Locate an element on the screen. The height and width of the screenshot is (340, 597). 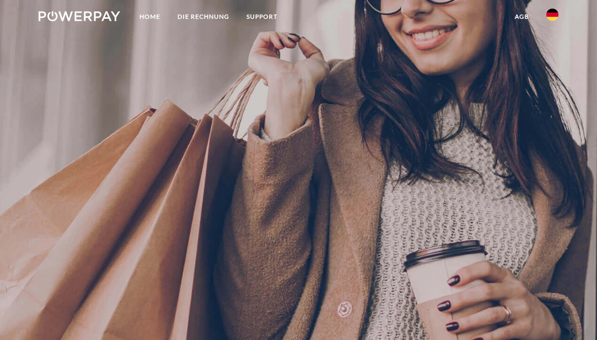
img: logo-powerpay-white.svg is located at coordinates (79, 16).